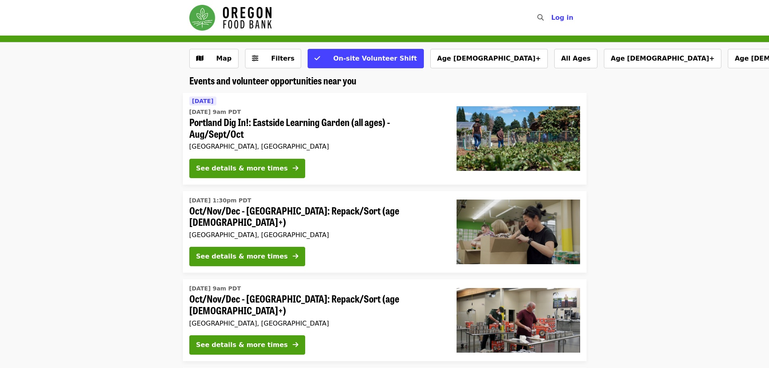 This screenshot has height=368, width=769. What do you see at coordinates (518, 232) in the screenshot?
I see `img: Oct/Nov/Dec - Portland: Repack/Sort (age 8+) organized by Oregon Food Bank` at bounding box center [518, 232].